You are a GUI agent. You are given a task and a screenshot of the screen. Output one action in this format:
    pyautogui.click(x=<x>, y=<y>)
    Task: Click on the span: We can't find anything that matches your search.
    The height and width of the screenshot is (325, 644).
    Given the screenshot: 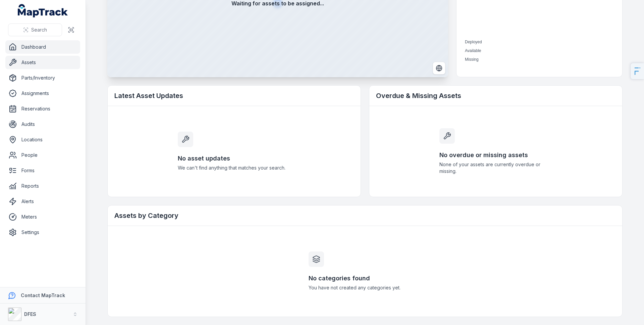 What is the action you would take?
    pyautogui.click(x=234, y=168)
    